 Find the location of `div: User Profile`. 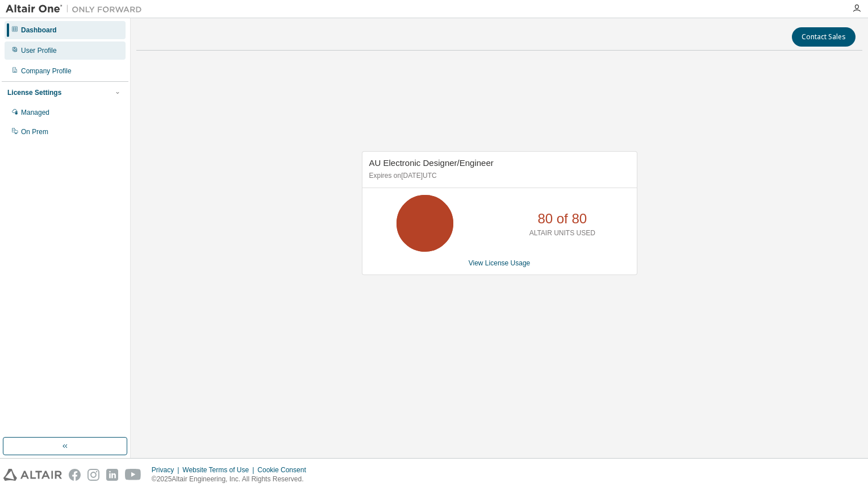

div: User Profile is located at coordinates (39, 51).